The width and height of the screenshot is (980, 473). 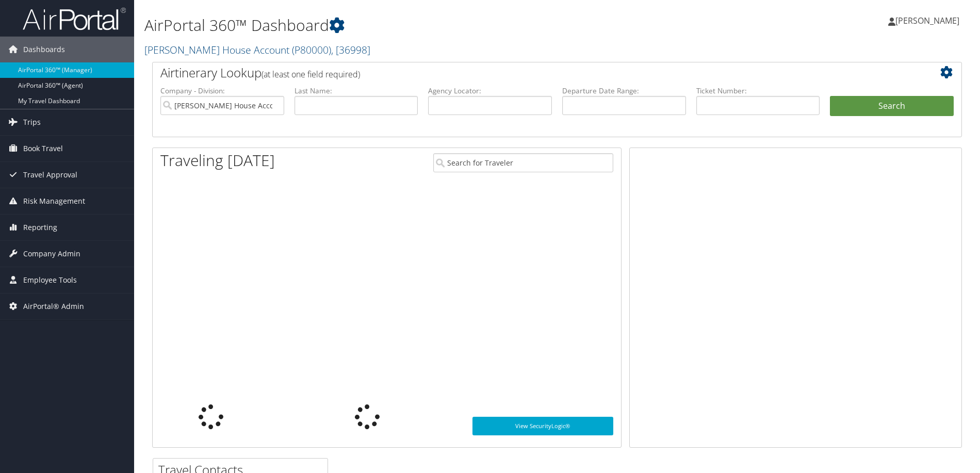 What do you see at coordinates (52, 253) in the screenshot?
I see `span: Company Admin` at bounding box center [52, 253].